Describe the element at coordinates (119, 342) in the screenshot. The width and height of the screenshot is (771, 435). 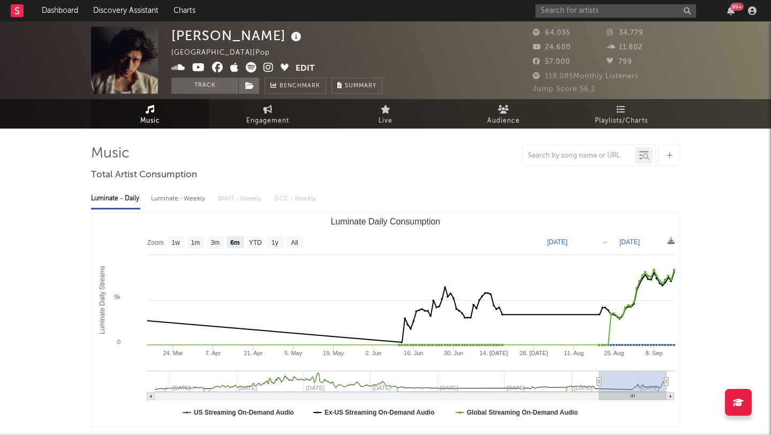
I see `text: 0` at that location.